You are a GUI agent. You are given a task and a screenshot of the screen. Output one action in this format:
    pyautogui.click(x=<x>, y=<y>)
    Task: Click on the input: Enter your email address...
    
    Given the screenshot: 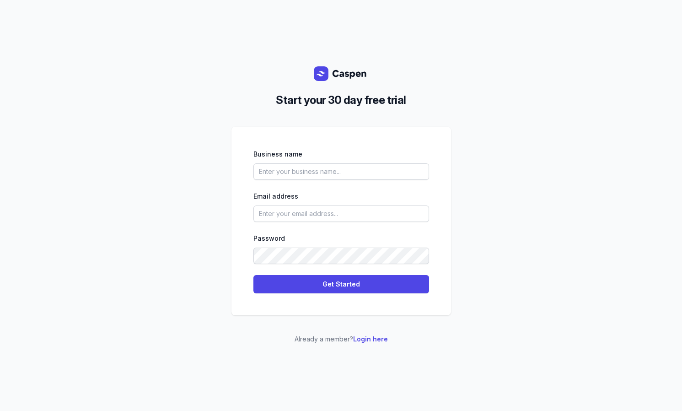 What is the action you would take?
    pyautogui.click(x=341, y=214)
    